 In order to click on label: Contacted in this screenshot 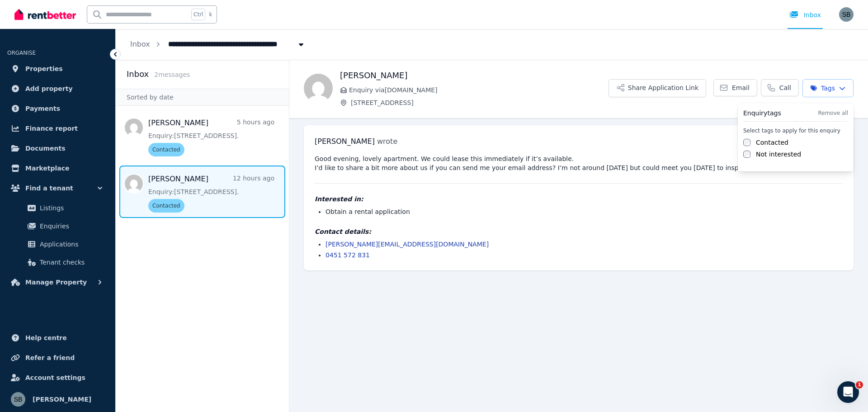, I will do `click(772, 142)`.